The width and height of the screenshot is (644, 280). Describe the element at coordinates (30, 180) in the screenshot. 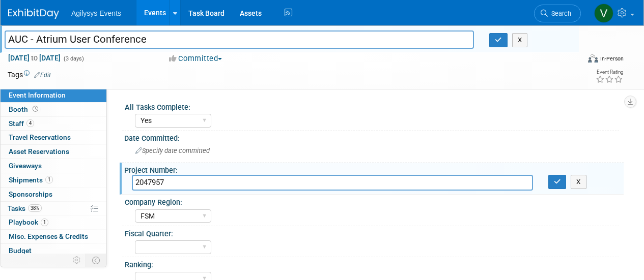

I see `span: Shipments` at that location.